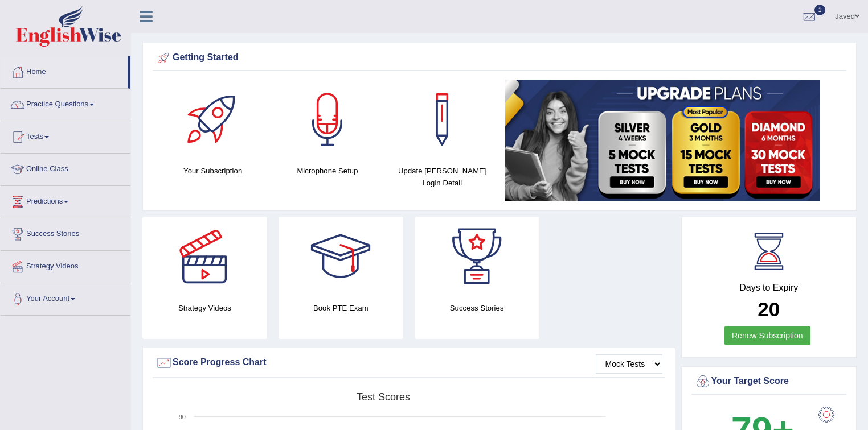 The height and width of the screenshot is (430, 868). What do you see at coordinates (499, 58) in the screenshot?
I see `div: Getting Started` at bounding box center [499, 58].